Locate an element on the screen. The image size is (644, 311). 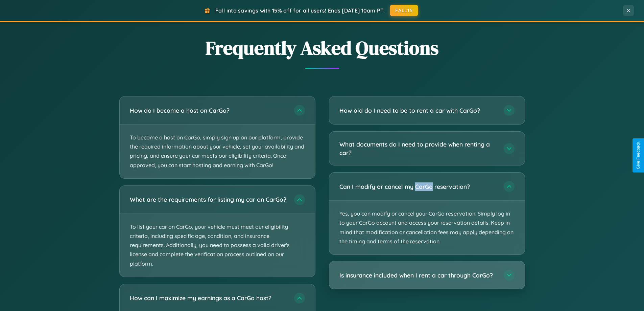
h3: What documents do I need to provide when renting a car? is located at coordinates (418, 148).